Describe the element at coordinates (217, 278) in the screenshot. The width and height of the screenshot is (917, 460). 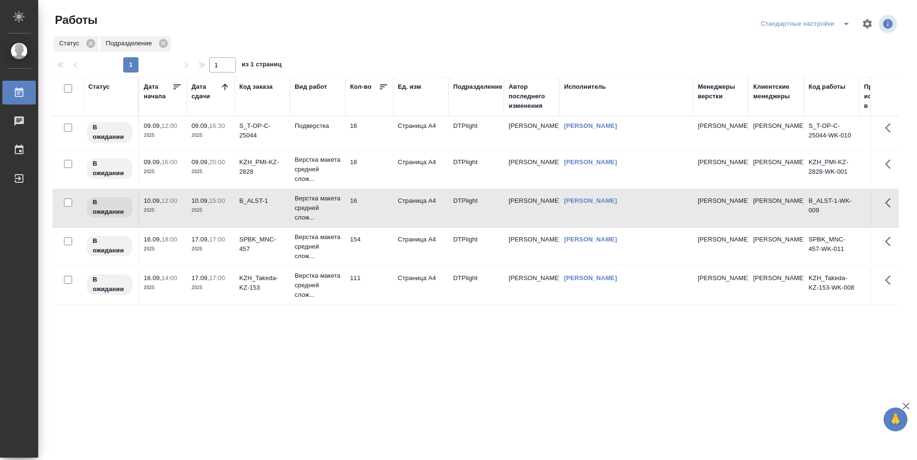
I see `p: 17:00` at that location.